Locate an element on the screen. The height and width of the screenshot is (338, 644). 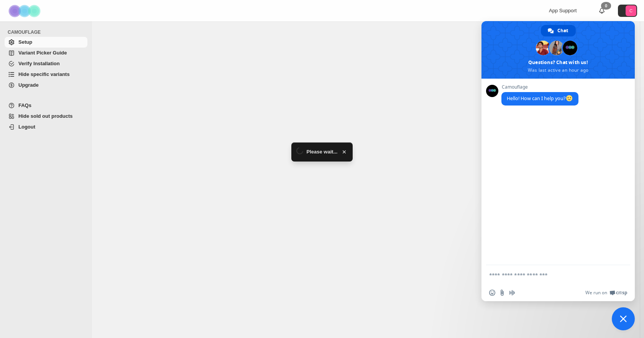
span: We run on is located at coordinates (596, 293).